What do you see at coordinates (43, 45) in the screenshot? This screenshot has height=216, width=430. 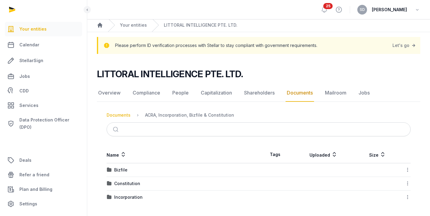 I see `a: Calendar` at bounding box center [43, 45].